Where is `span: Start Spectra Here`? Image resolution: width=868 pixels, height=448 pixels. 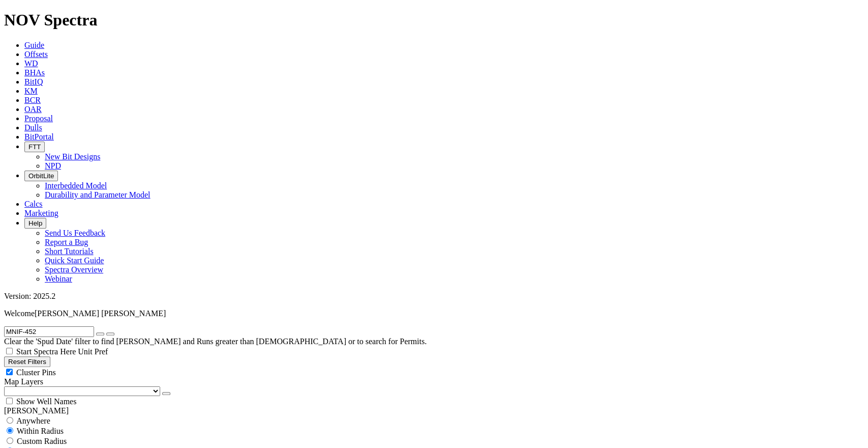
span: Start Spectra Here is located at coordinates (46, 351).